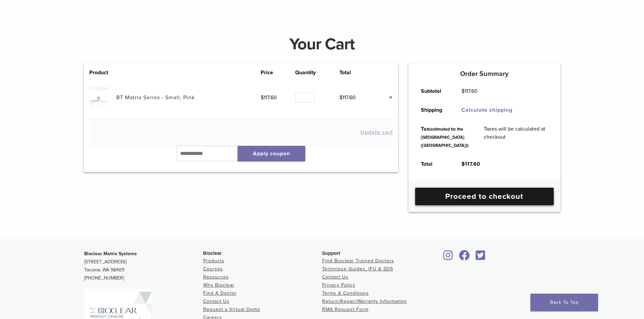 The height and width of the screenshot is (319, 644). Describe the element at coordinates (272, 154) in the screenshot. I see `button: Apply coupon` at that location.